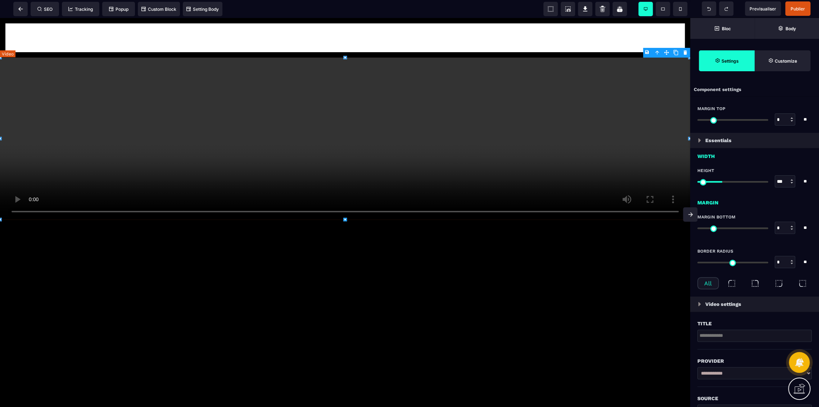  What do you see at coordinates (81, 9) in the screenshot?
I see `span: Tracking` at bounding box center [81, 9].